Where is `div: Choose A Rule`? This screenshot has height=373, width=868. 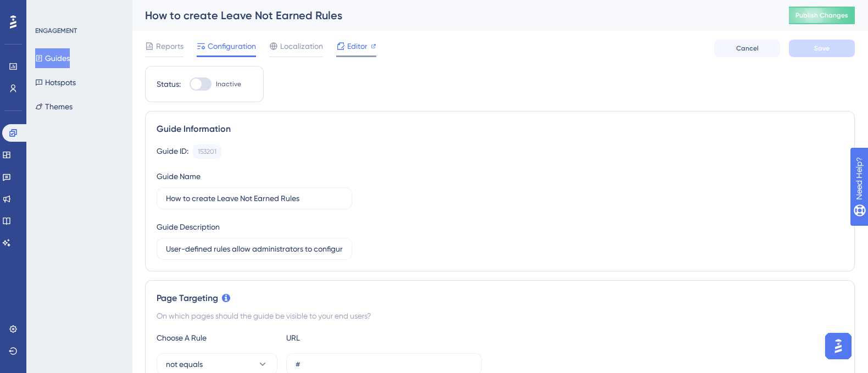 div: Choose A Rule is located at coordinates (217, 338).